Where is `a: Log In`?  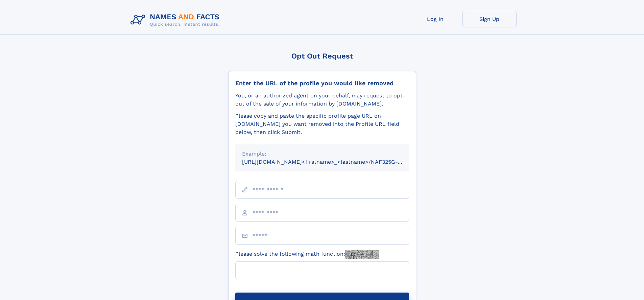
a: Log In is located at coordinates (435, 19).